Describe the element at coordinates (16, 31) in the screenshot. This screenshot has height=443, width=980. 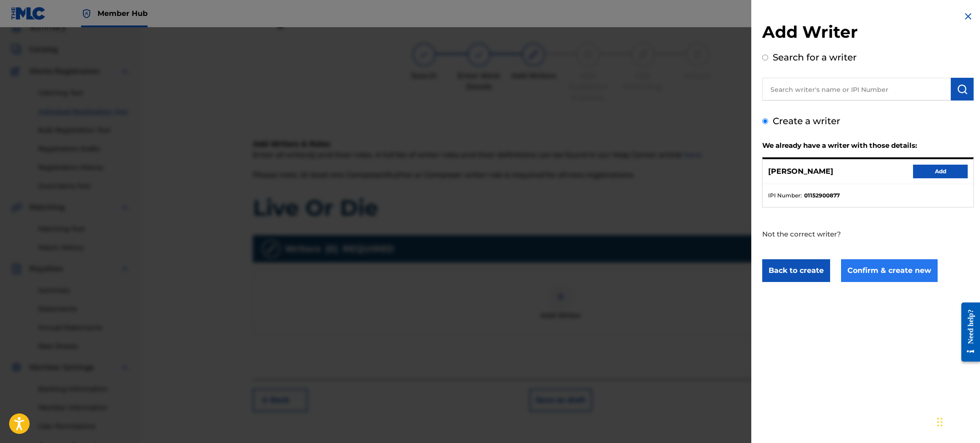
I see `div: Need help?` at that location.